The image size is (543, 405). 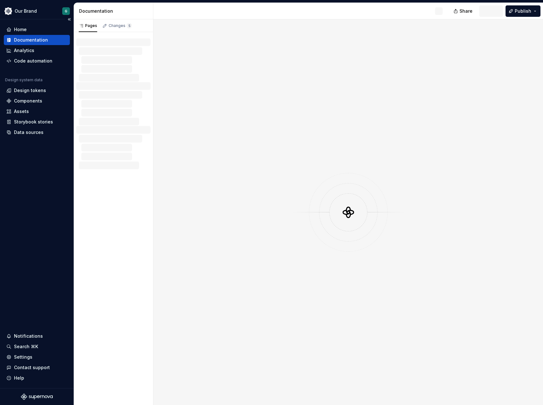 I want to click on button: Publish, so click(x=523, y=11).